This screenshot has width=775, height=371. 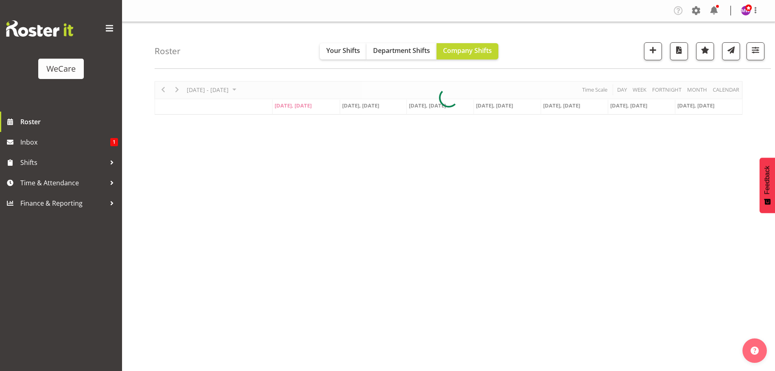 I want to click on span: Shifts, so click(x=63, y=162).